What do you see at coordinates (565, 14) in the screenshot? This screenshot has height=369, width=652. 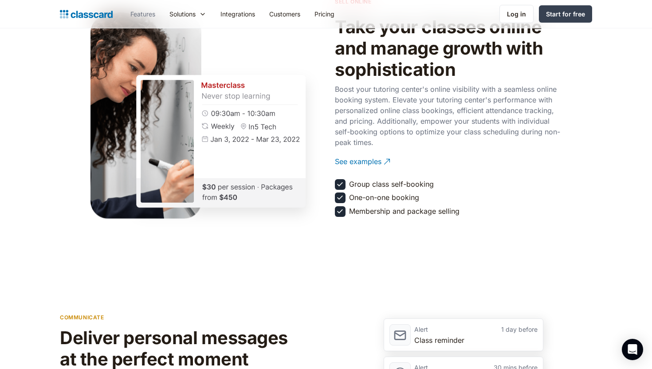 I see `a: Start for free` at bounding box center [565, 14].